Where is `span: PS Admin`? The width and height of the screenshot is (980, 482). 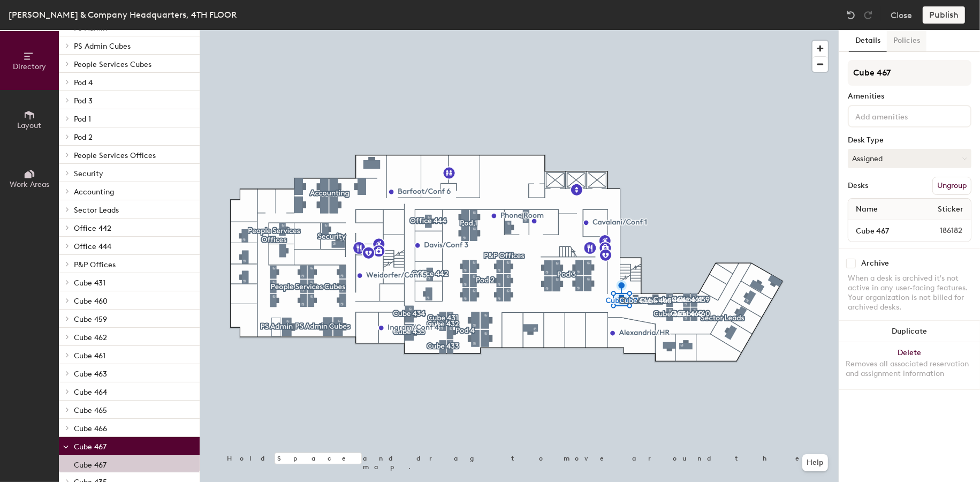
span: PS Admin is located at coordinates (91, 28).